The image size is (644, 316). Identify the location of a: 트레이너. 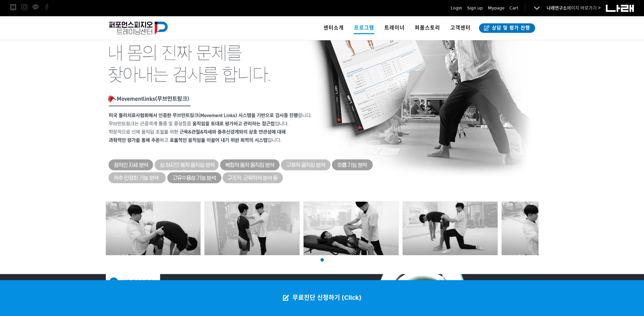
(394, 28).